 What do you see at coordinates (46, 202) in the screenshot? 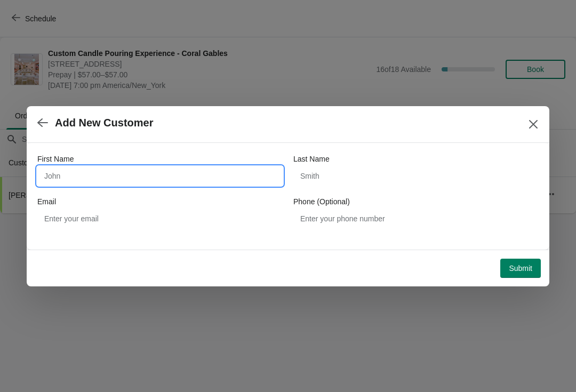
I see `label: Email` at bounding box center [46, 202].